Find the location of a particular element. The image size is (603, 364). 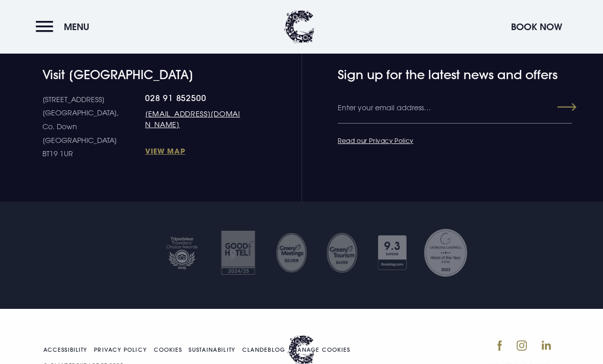

h4: Sign up for the latest news and offers is located at coordinates (437, 74).